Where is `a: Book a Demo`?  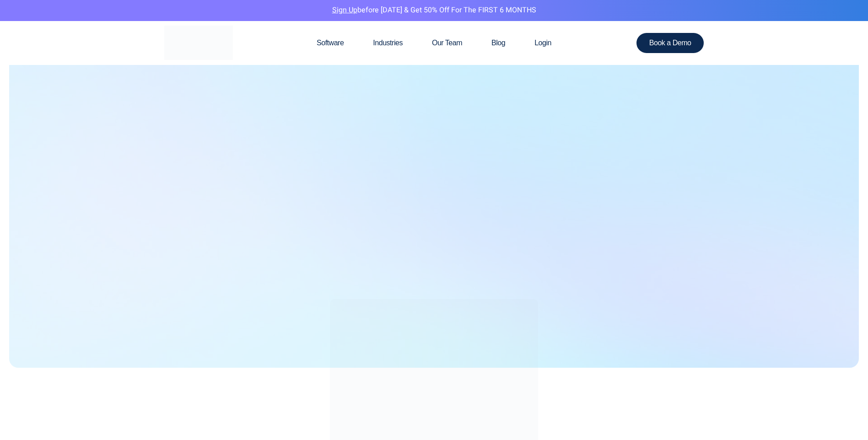 a: Book a Demo is located at coordinates (670, 43).